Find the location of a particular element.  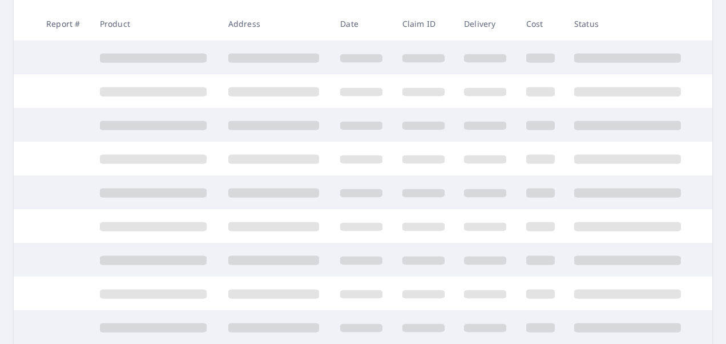

th: Report # is located at coordinates (64, 23).